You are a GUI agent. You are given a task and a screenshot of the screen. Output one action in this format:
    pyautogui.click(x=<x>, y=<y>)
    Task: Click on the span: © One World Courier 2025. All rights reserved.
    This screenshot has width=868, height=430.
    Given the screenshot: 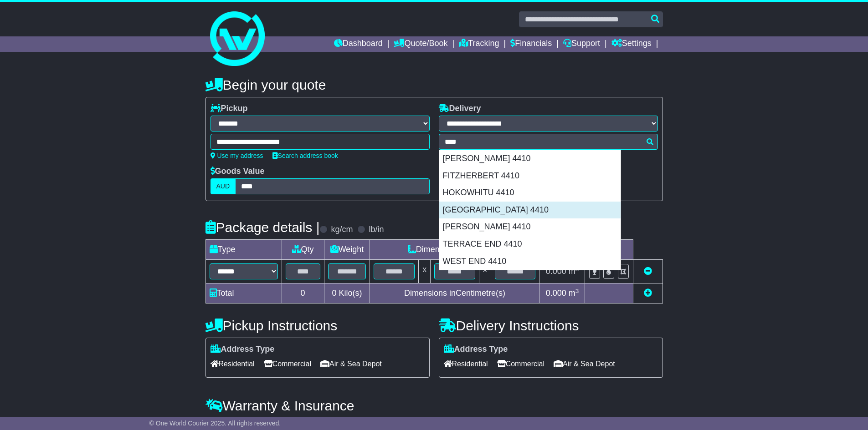 What is the action you would take?
    pyautogui.click(x=215, y=423)
    